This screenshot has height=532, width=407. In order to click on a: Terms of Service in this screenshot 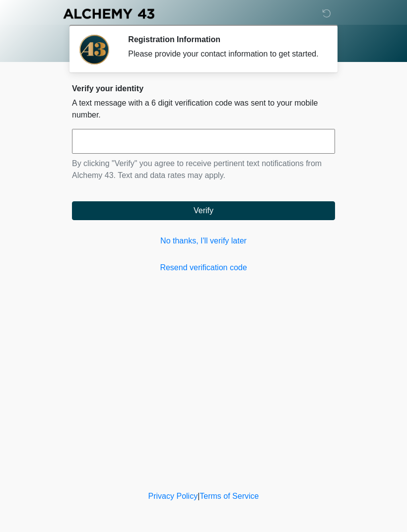, I will do `click(228, 496)`.